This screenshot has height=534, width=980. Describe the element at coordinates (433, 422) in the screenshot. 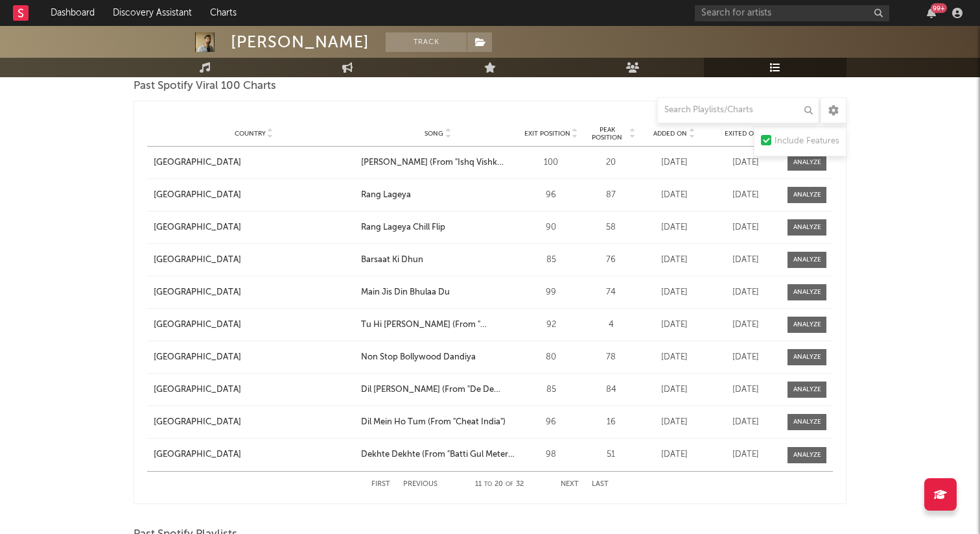

I see `div: Dil Mein Ho Tum (From "Cheat India")` at that location.